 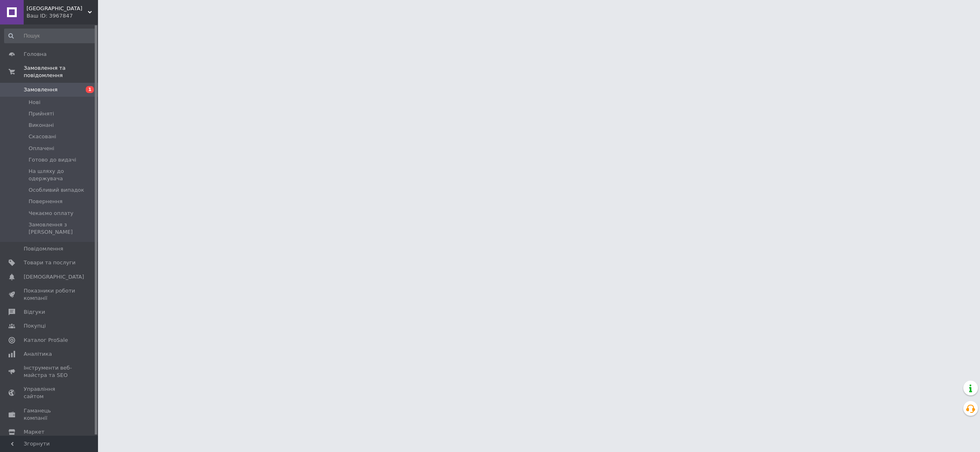 What do you see at coordinates (35, 326) in the screenshot?
I see `span: Покупці` at bounding box center [35, 326].